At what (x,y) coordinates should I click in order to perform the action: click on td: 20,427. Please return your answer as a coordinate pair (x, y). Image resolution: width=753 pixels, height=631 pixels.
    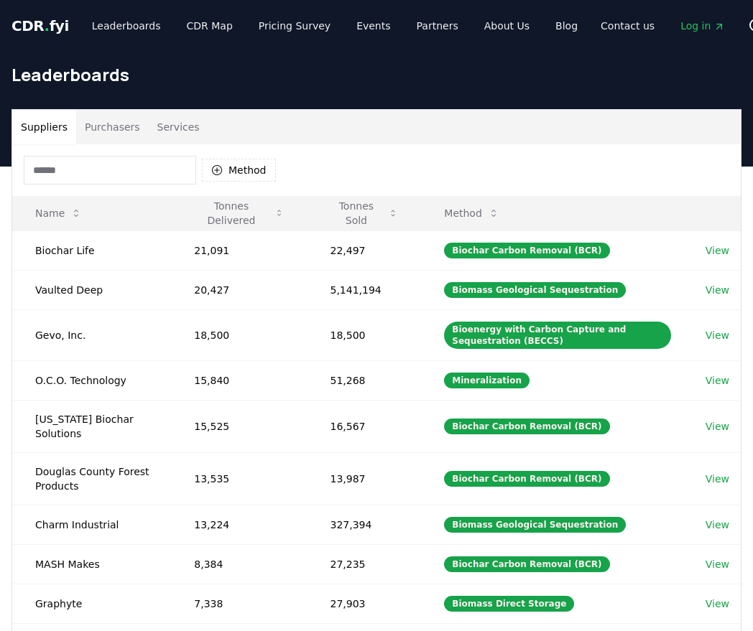
    Looking at the image, I should click on (238, 289).